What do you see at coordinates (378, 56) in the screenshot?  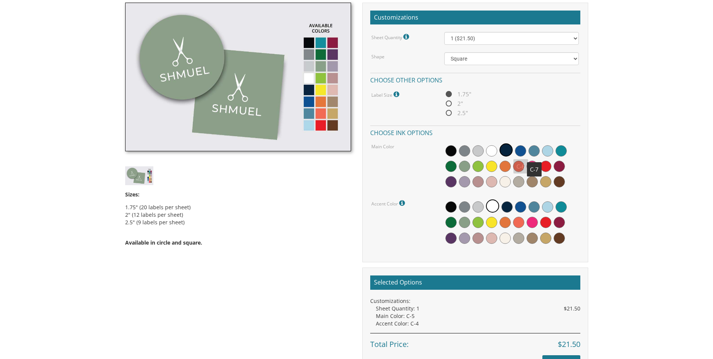 I see `label: Shape` at bounding box center [378, 56].